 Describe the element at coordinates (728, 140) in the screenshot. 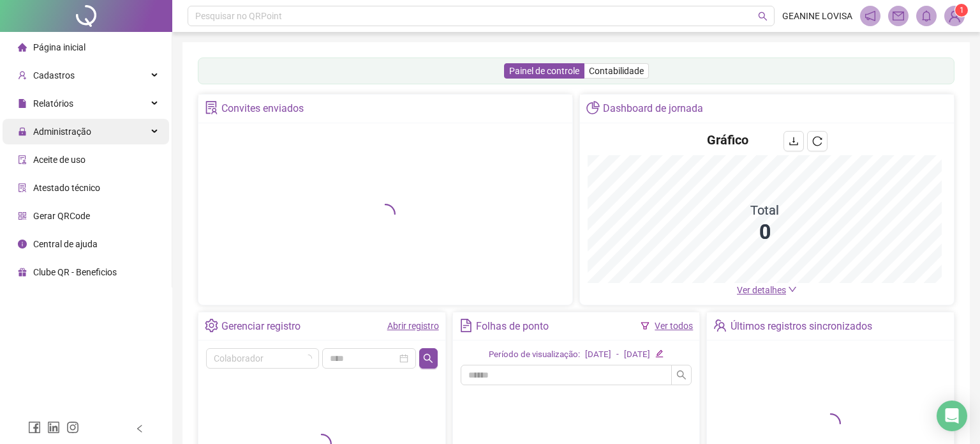

I see `h4: Gráfico` at that location.